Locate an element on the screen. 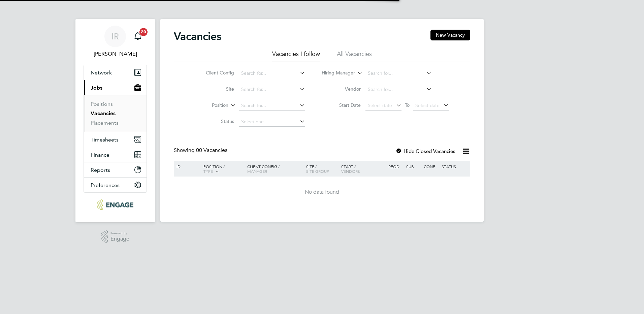  span: Jobs is located at coordinates (96, 88).